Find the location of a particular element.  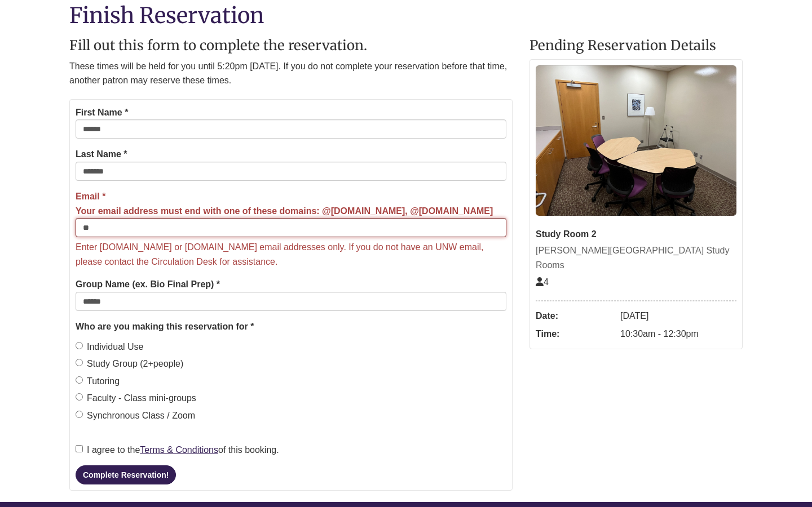

legend: Who are you making this reservation for * is located at coordinates (291, 327).